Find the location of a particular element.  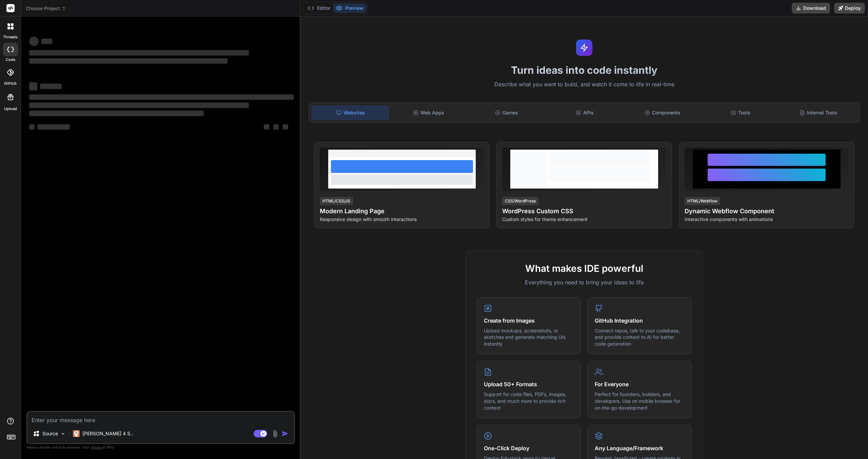

label: Upload is located at coordinates (11, 109).